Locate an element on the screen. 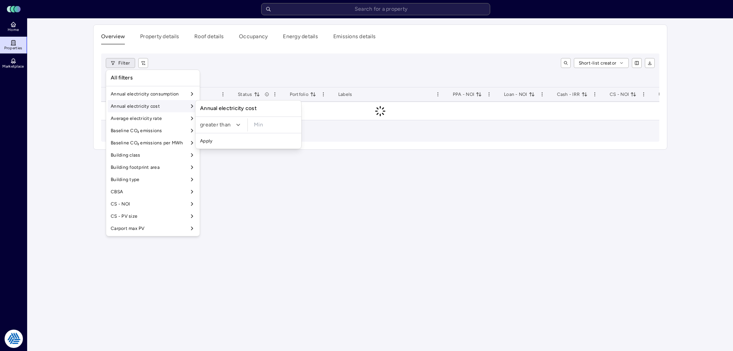  span: greater than is located at coordinates (215, 125).